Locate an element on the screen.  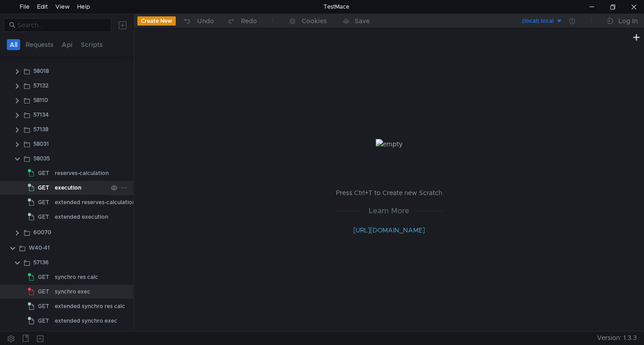
div: synchro res calc is located at coordinates (77, 277).